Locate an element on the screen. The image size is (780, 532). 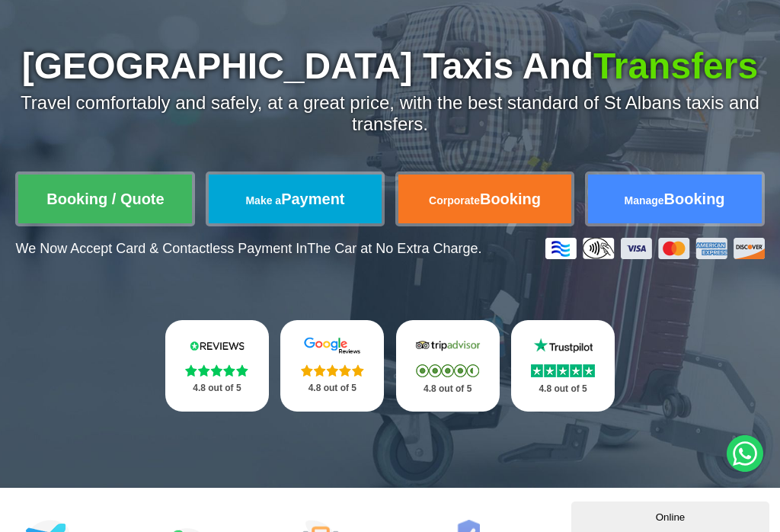
span: The Car at No Extra Charge. is located at coordinates (394, 248).